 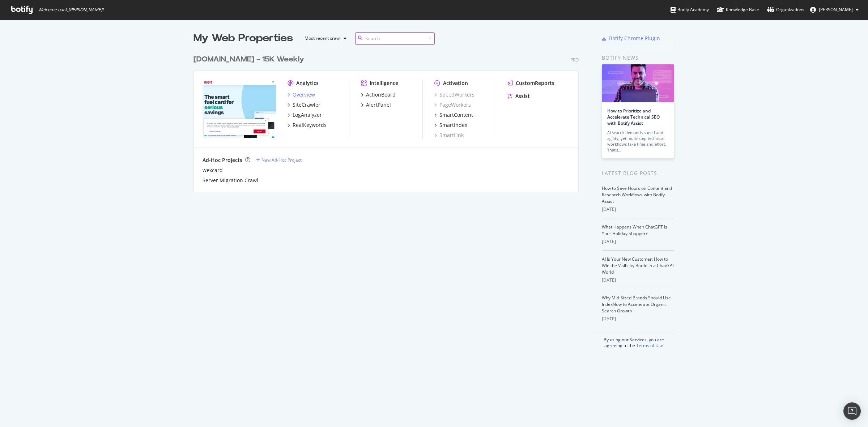 I want to click on input: Search, so click(x=395, y=38).